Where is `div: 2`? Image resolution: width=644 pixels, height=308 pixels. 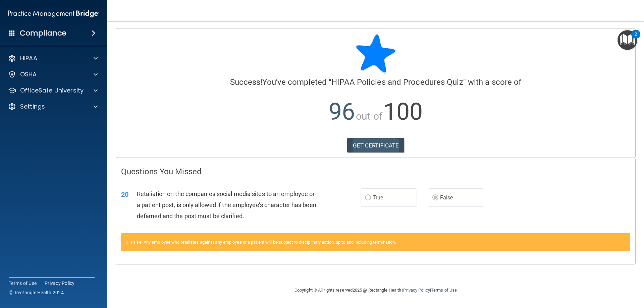
div: 2 is located at coordinates (636, 38).